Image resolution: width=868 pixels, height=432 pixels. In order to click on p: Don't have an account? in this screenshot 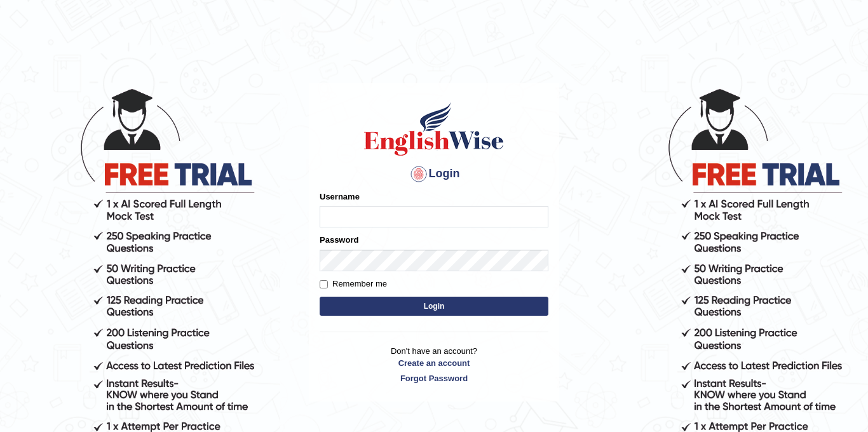, I will do `click(434, 365)`.